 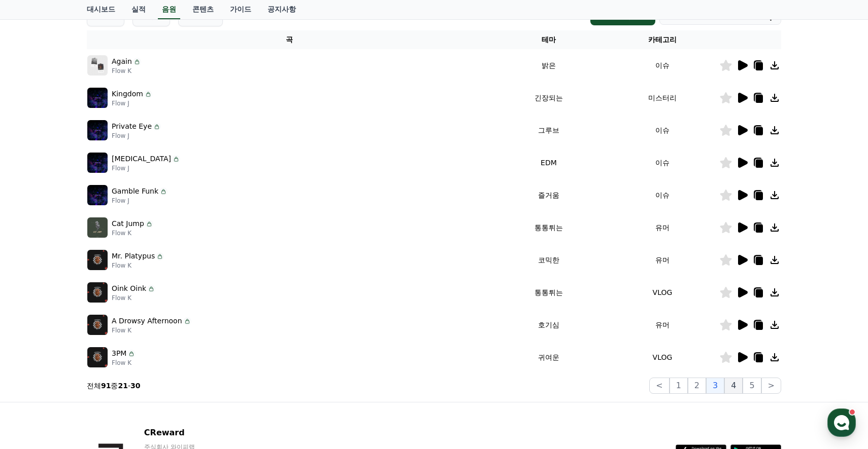 What do you see at coordinates (662, 40) in the screenshot?
I see `th: 카테고리` at bounding box center [662, 40].